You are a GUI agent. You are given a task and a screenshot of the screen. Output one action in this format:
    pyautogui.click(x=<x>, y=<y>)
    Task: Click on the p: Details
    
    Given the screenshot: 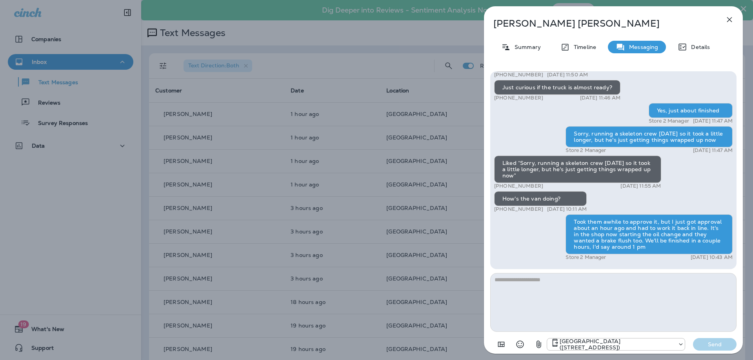 What is the action you would take?
    pyautogui.click(x=698, y=47)
    